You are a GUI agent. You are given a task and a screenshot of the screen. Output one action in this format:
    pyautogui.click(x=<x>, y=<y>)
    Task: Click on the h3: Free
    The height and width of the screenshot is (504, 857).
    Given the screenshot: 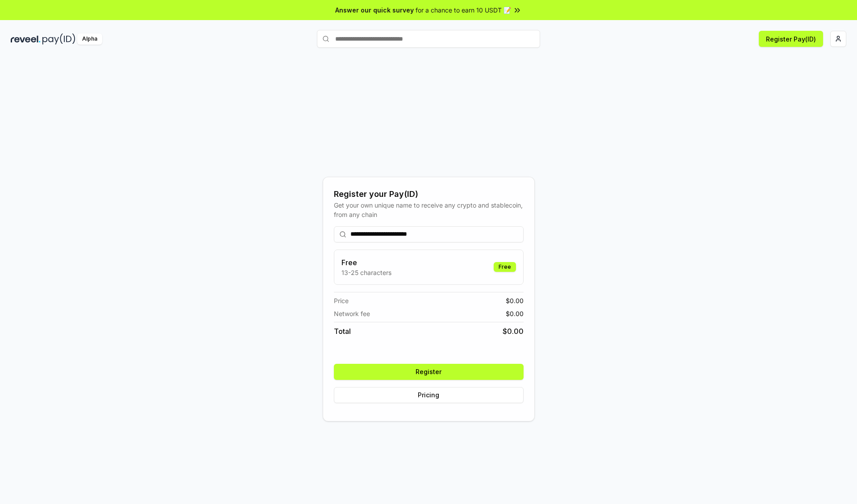 What is the action you would take?
    pyautogui.click(x=366, y=262)
    